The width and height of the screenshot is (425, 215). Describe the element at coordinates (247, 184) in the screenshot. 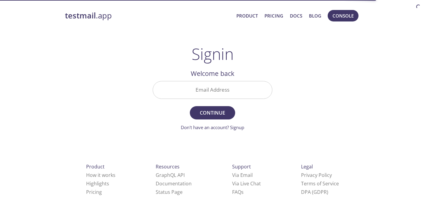

I see `a: Via Live Chat` at that location.